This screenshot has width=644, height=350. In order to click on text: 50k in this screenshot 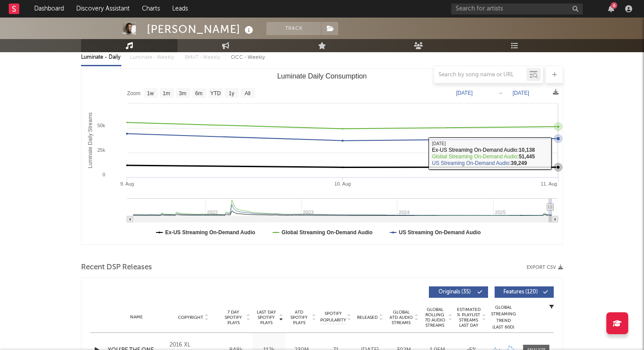, I will do `click(101, 125)`.